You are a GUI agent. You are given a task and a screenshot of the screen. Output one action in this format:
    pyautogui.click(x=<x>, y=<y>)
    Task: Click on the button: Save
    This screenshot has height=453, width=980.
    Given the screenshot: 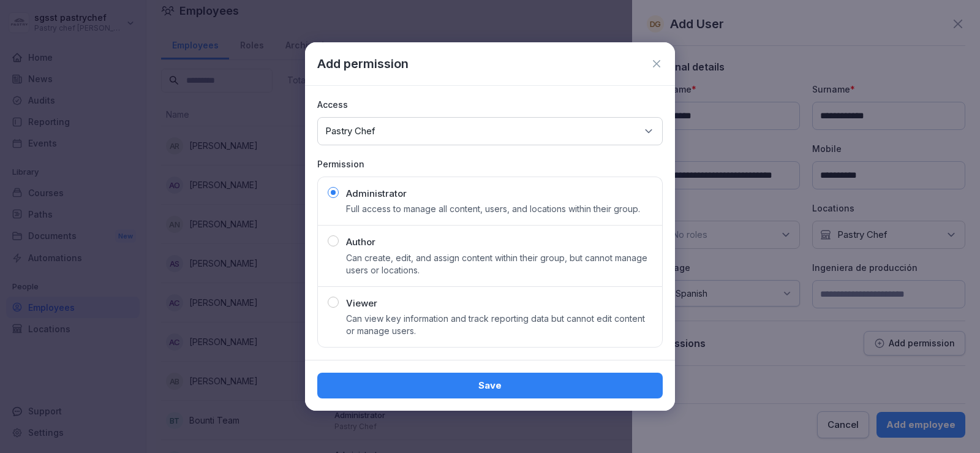 What is the action you would take?
    pyautogui.click(x=490, y=385)
    